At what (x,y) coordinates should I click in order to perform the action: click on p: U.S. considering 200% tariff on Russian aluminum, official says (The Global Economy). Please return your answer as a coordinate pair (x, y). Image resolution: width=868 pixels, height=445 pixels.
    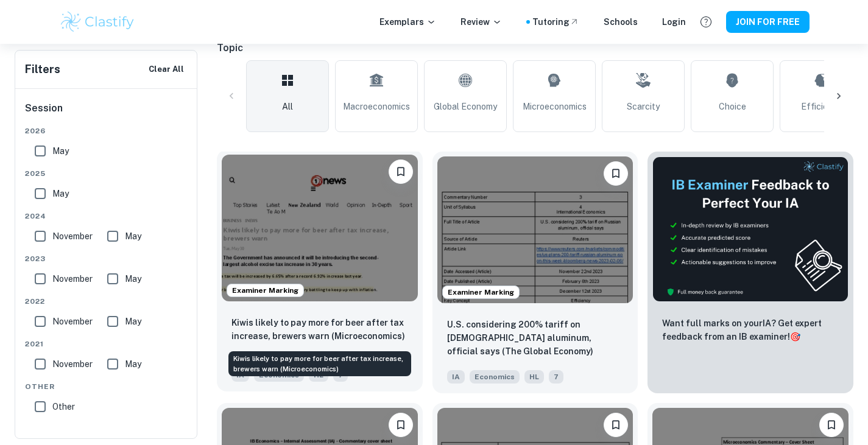
    Looking at the image, I should click on (536, 338).